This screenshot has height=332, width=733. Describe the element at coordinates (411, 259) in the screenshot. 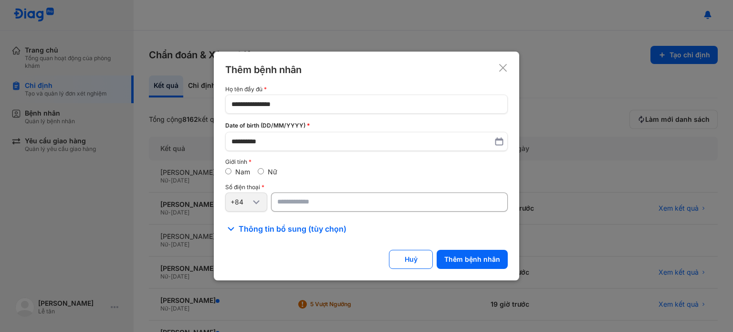

I see `button: Huỷ` at that location.